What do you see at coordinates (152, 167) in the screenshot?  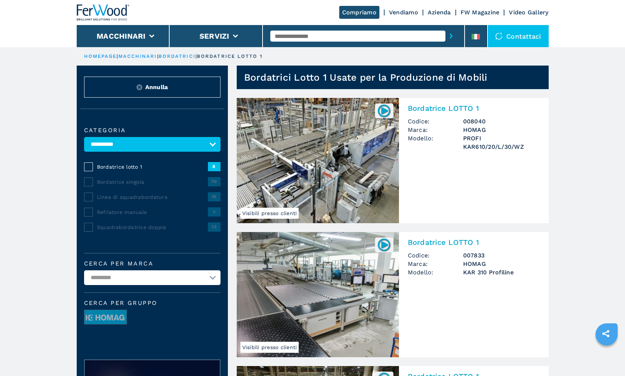 I see `span: Bordatrice lotto 1` at bounding box center [152, 167].